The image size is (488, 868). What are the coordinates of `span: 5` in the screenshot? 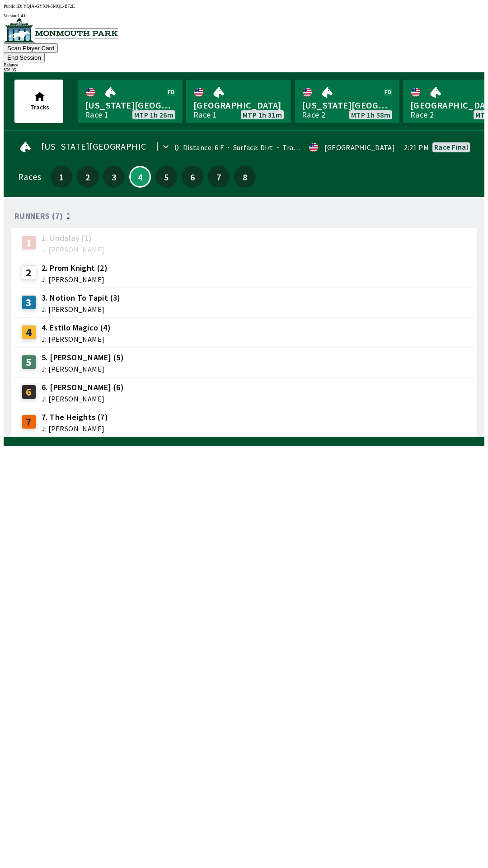 It's located at (166, 177).